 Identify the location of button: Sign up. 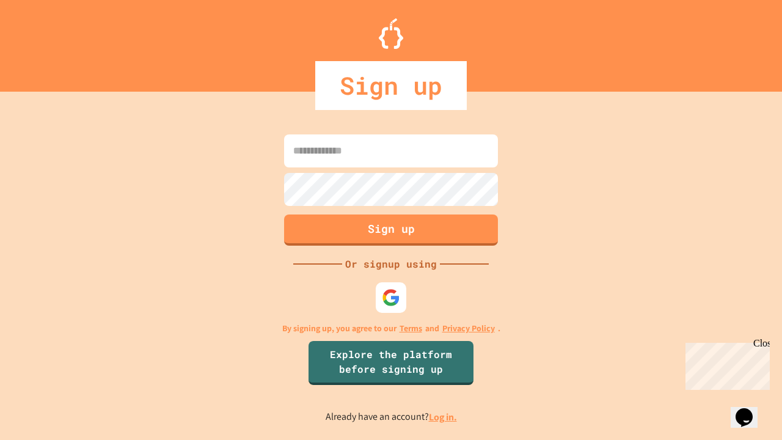
(391, 230).